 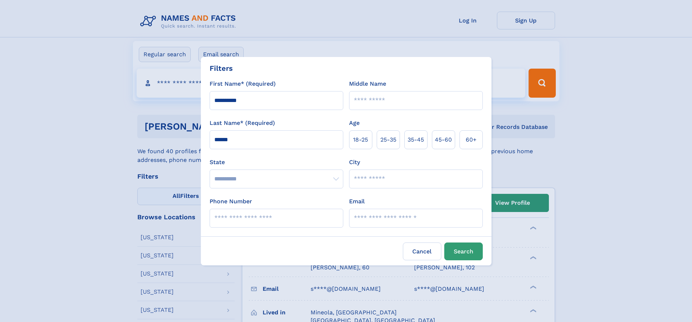 I want to click on label: Email, so click(x=357, y=201).